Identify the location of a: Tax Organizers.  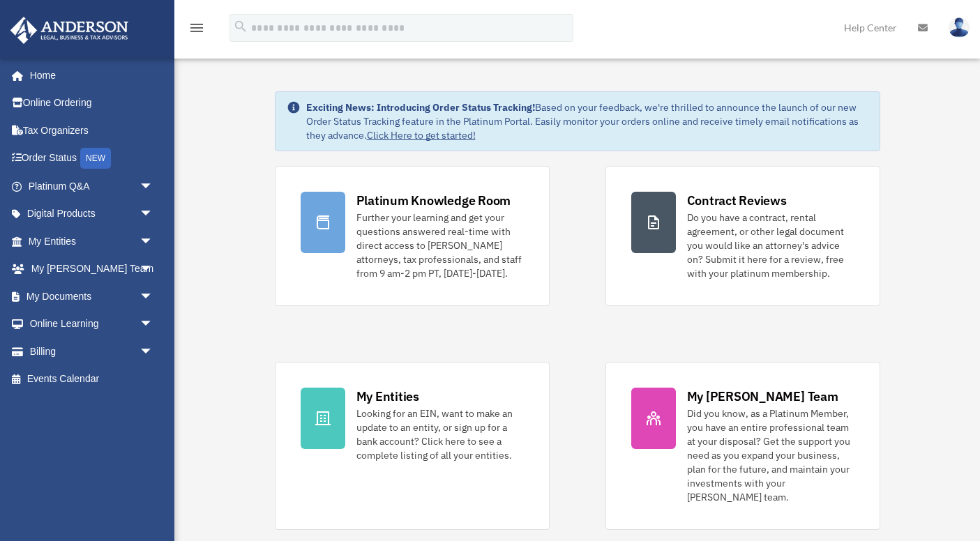
(92, 130).